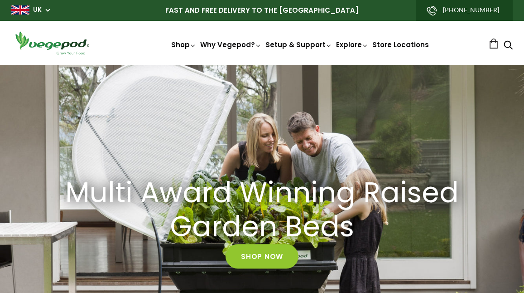  I want to click on a: Shop, so click(184, 44).